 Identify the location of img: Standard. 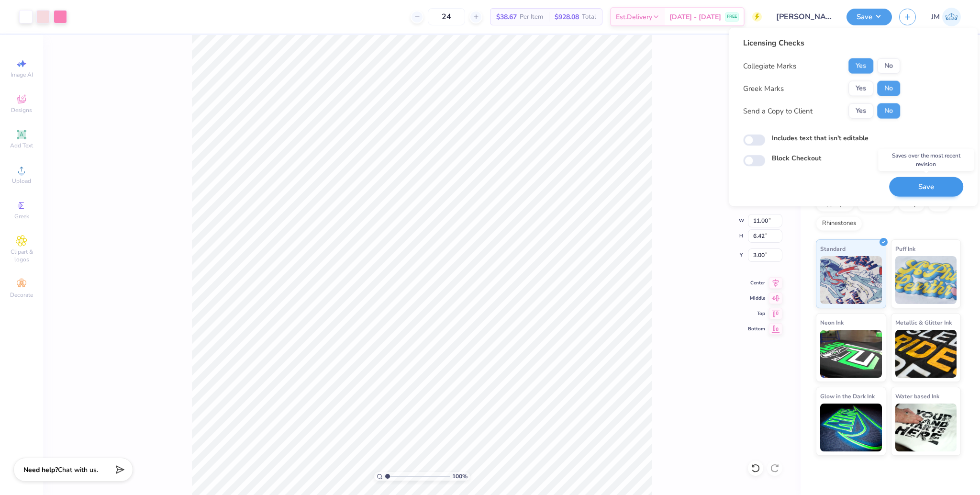
(851, 280).